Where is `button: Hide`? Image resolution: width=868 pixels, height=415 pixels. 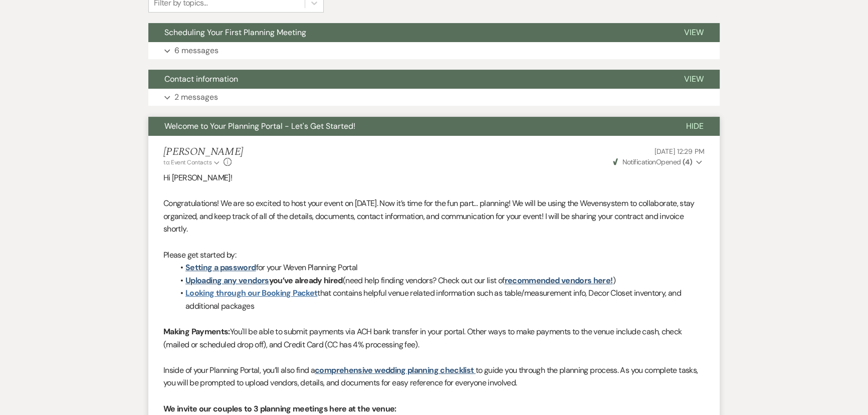 button: Hide is located at coordinates (695, 126).